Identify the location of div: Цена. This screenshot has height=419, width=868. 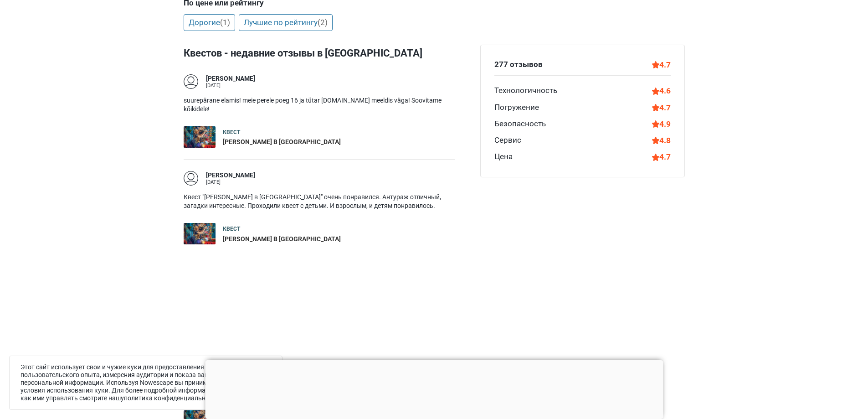
(503, 157).